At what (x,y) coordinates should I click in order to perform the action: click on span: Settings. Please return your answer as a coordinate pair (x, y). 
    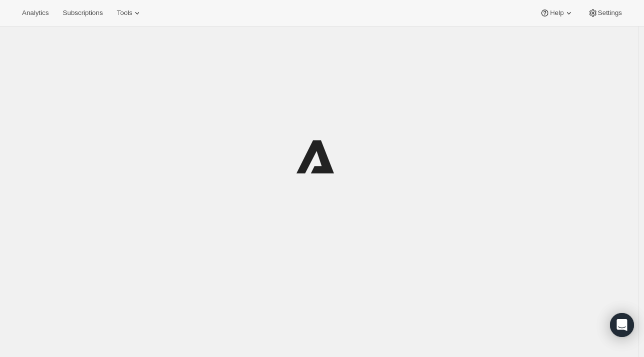
    Looking at the image, I should click on (610, 13).